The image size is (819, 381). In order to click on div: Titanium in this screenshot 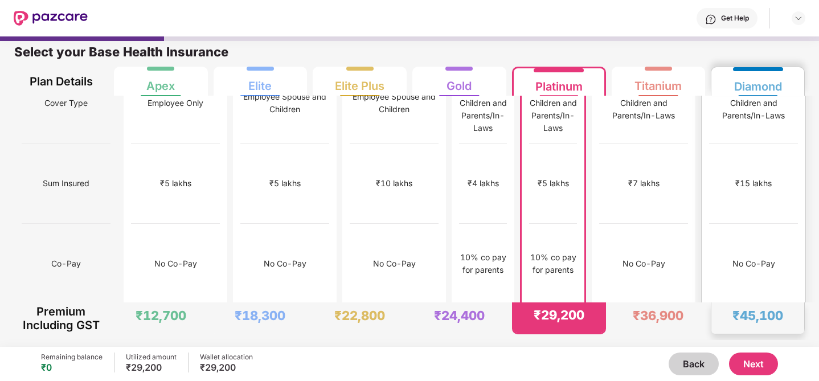, I will do `click(658, 81)`.